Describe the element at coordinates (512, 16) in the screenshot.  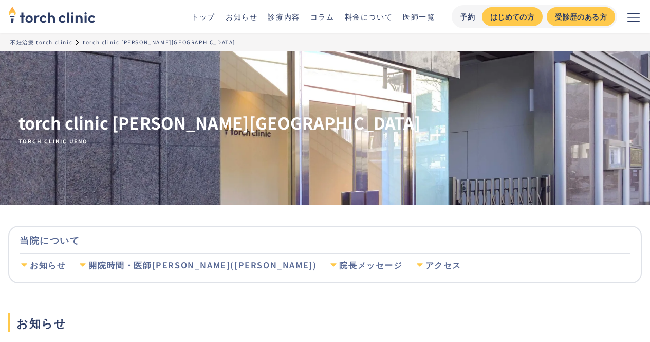
I see `div: はじめての方` at that location.